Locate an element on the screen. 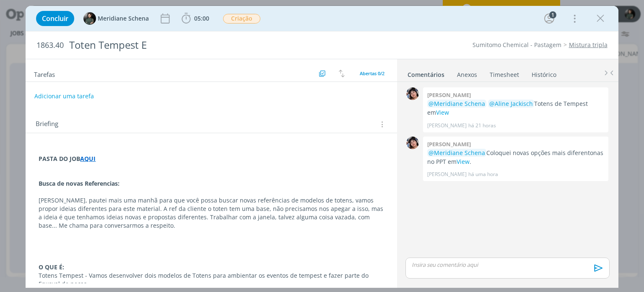 The width and height of the screenshot is (644, 292). button: 1 is located at coordinates (549, 19).